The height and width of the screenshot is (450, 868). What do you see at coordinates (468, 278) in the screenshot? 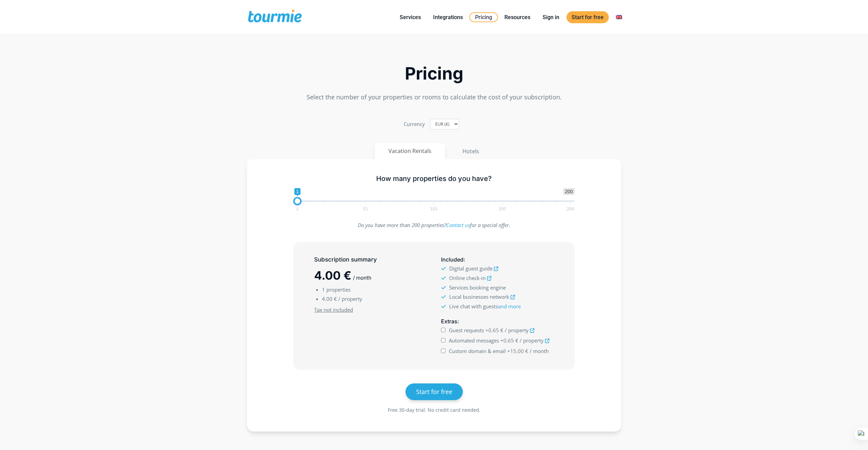
I see `span: Online check-in` at bounding box center [468, 278].